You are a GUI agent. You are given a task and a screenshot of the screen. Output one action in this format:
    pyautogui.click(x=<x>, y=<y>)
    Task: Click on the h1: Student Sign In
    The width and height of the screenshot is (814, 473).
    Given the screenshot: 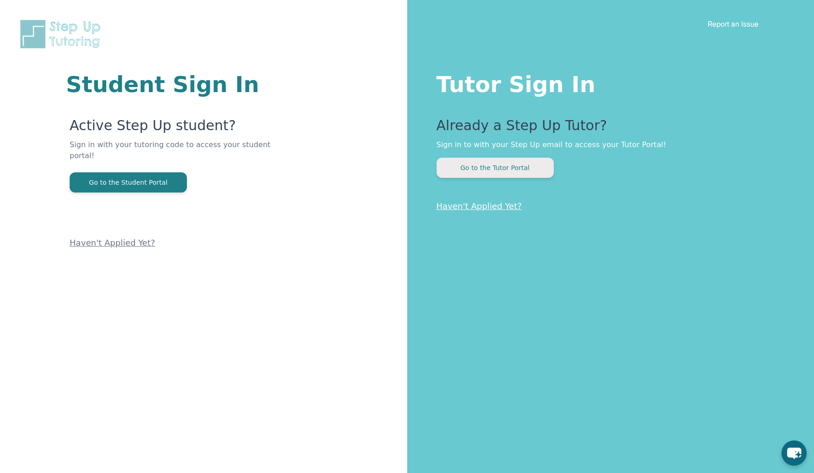 What is the action you would take?
    pyautogui.click(x=181, y=84)
    